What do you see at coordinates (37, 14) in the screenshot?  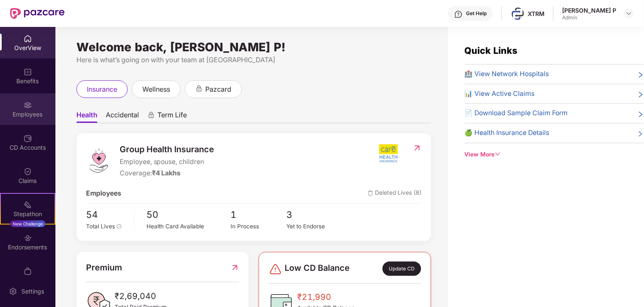 I see `img: New Pazcare Logo` at bounding box center [37, 14].